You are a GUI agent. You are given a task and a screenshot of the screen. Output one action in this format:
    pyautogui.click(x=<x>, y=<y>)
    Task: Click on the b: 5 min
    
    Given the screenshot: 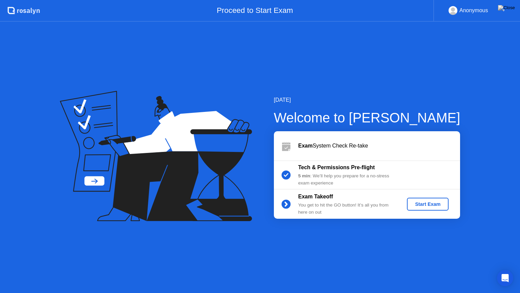 What is the action you would take?
    pyautogui.click(x=305, y=175)
    